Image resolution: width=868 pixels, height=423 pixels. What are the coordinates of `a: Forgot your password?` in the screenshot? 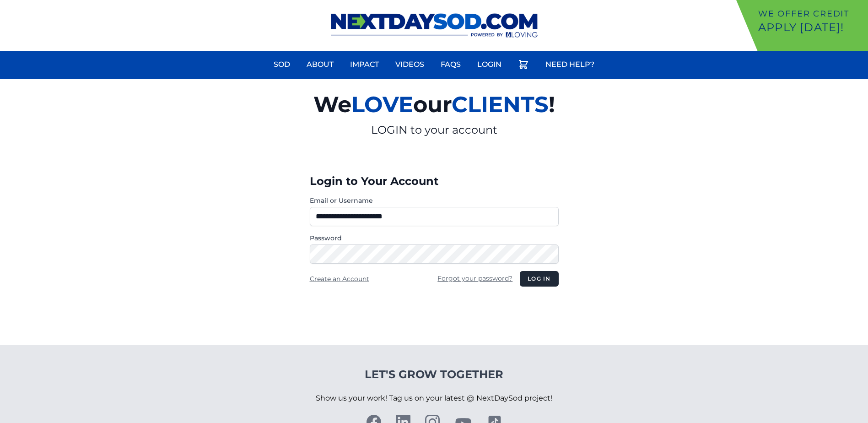 It's located at (475, 278).